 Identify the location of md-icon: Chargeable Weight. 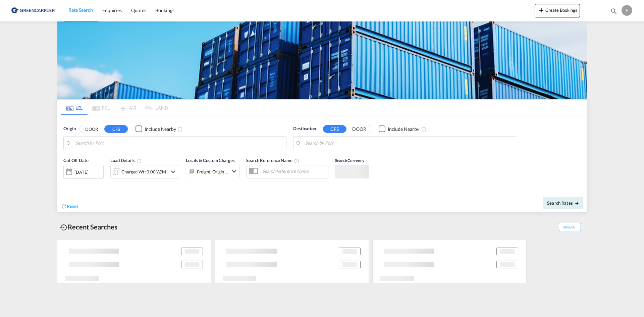
(139, 161).